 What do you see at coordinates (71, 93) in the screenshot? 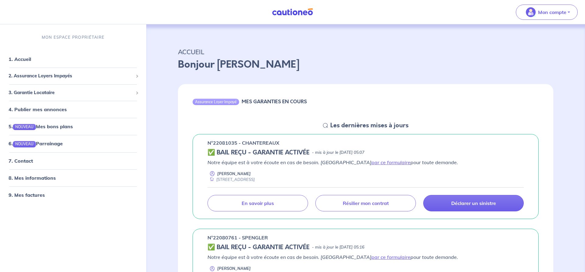
I see `span: 3. Garantie Locataire` at bounding box center [71, 93].